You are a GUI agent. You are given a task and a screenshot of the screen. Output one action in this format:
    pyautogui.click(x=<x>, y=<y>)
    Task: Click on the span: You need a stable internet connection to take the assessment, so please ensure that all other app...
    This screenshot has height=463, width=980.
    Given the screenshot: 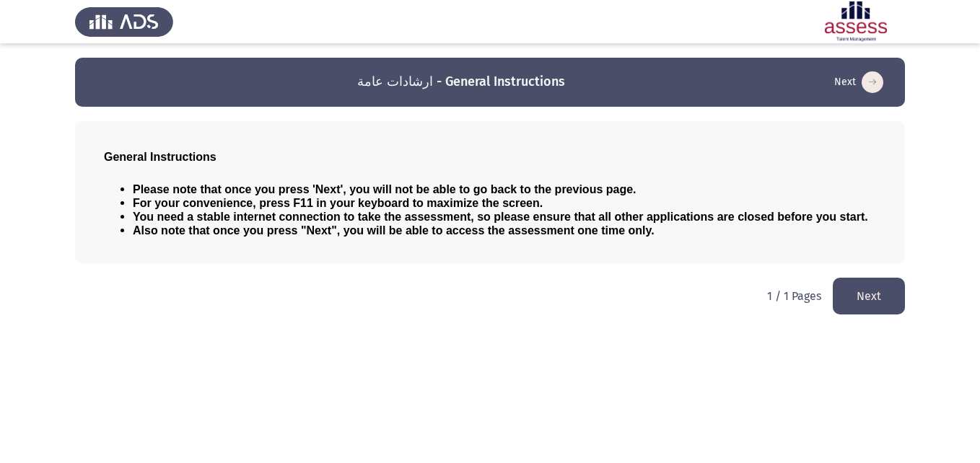 What is the action you would take?
    pyautogui.click(x=500, y=216)
    